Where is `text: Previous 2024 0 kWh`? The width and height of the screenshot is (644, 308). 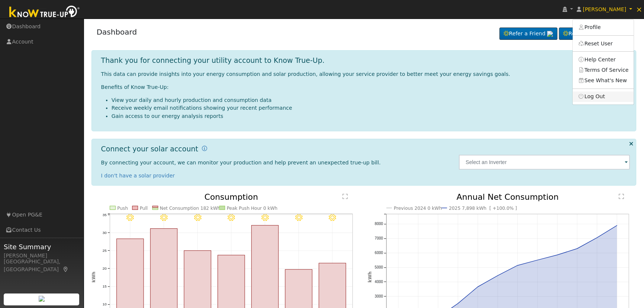 text: Previous 2024 0 kWh is located at coordinates (418, 208).